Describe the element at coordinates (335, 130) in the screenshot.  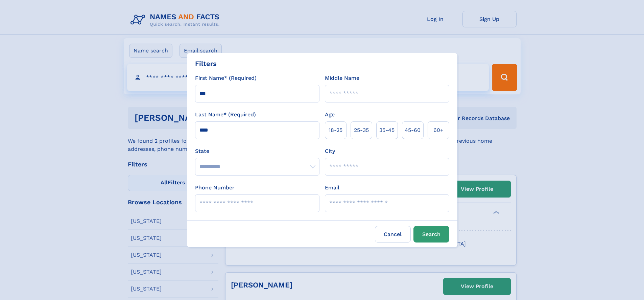
I see `span: 18‑25` at that location.